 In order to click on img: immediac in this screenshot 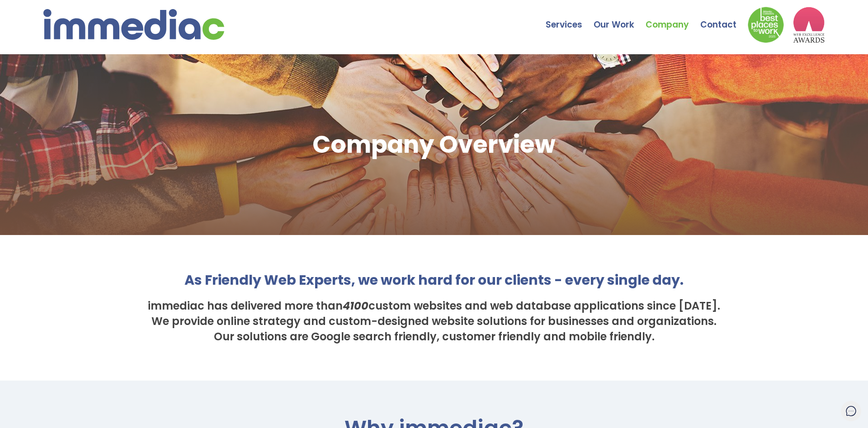, I will do `click(134, 24)`.